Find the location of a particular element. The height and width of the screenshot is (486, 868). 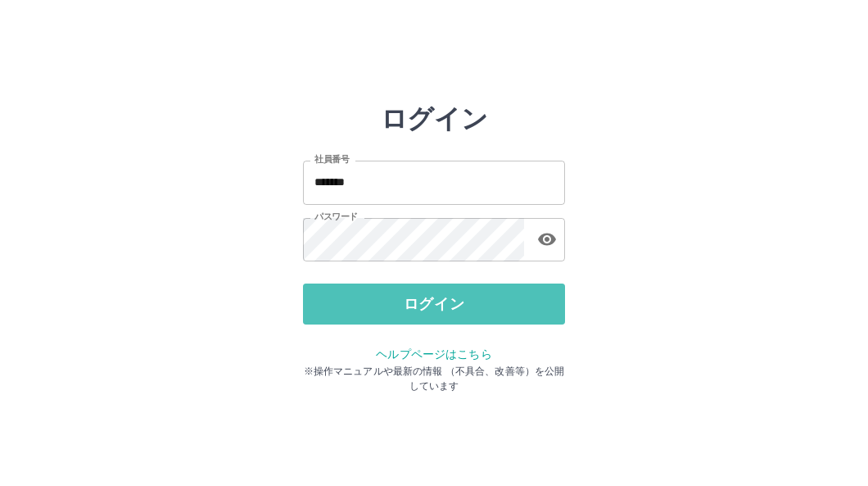

p: ※操作マニュアルや最新の情報 （不具合、改善等）を公開しています is located at coordinates (434, 379).